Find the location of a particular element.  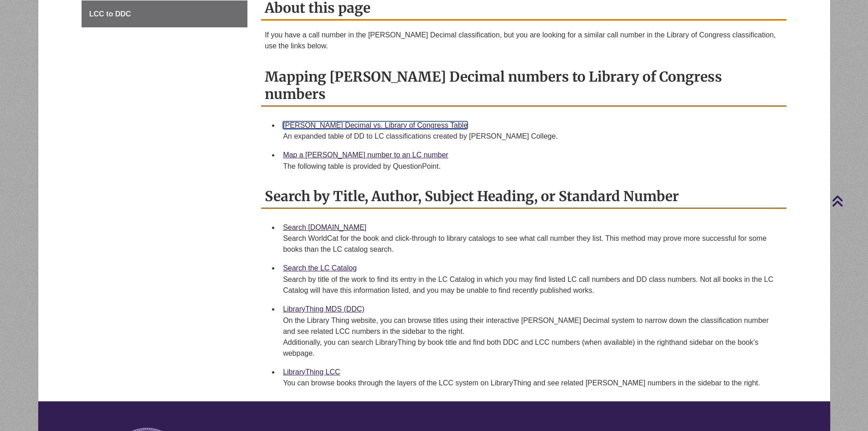

div: The following table is provided by QuestionPoint. is located at coordinates (531, 166).